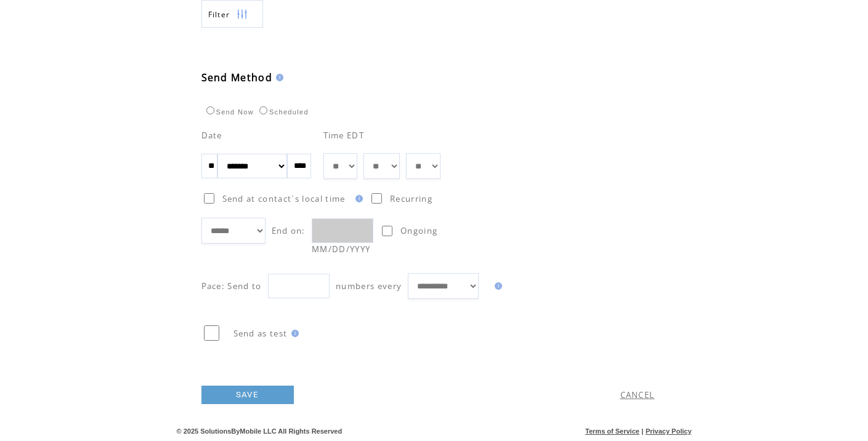  Describe the element at coordinates (284, 199) in the screenshot. I see `span: Send at contact`s local time` at that location.